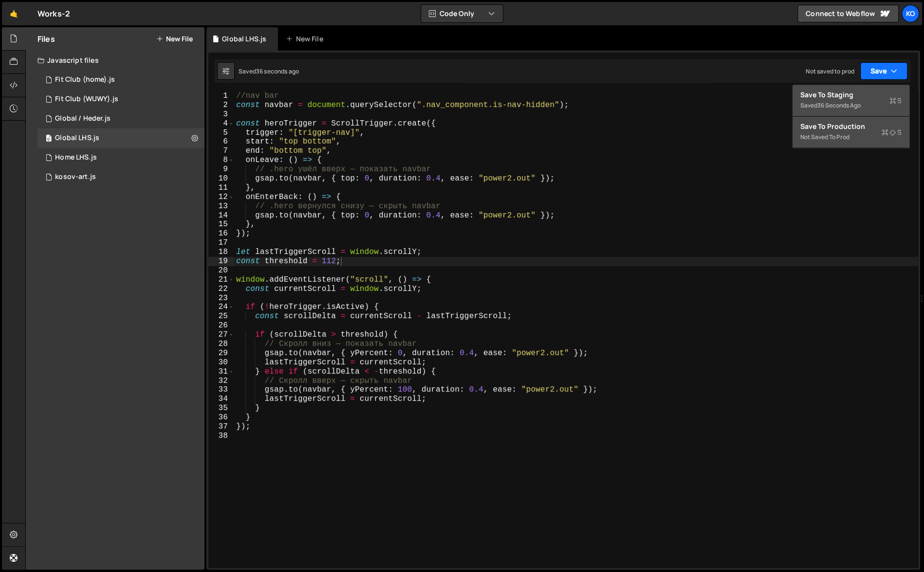  What do you see at coordinates (221, 381) in the screenshot?
I see `div: 32` at bounding box center [221, 381].